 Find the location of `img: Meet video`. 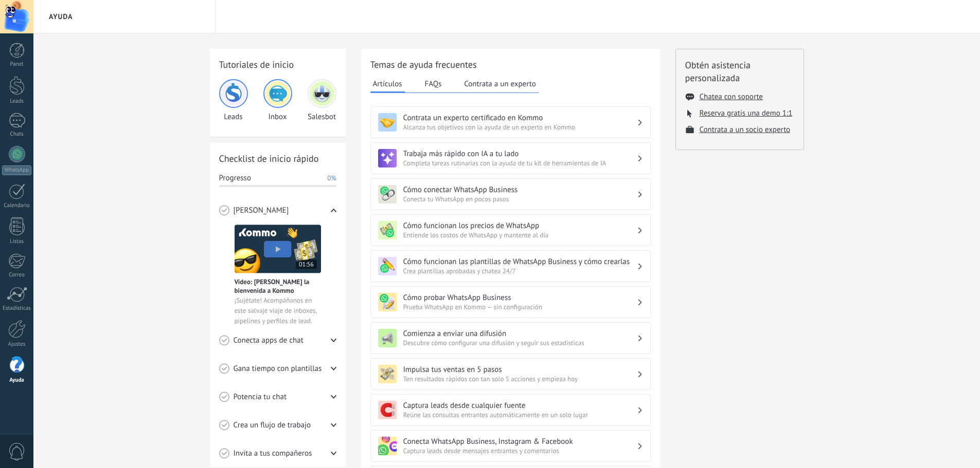

img: Meet video is located at coordinates (278, 249).